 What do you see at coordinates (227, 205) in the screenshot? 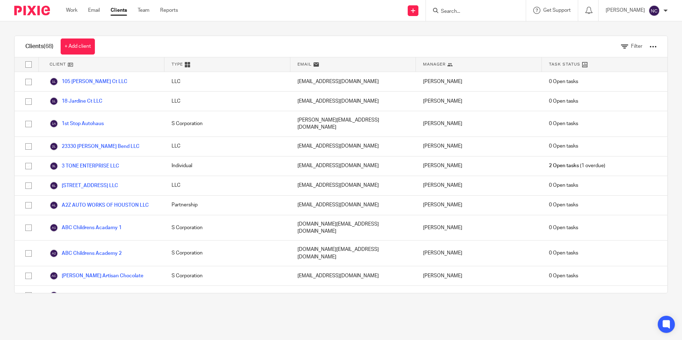
I see `div: Partnership` at bounding box center [227, 205].